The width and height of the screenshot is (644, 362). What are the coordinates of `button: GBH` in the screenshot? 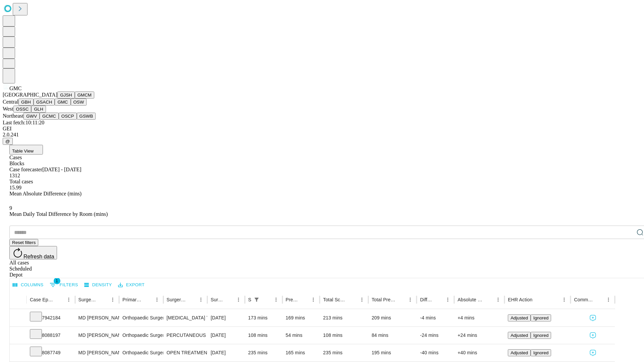 It's located at (26, 102).